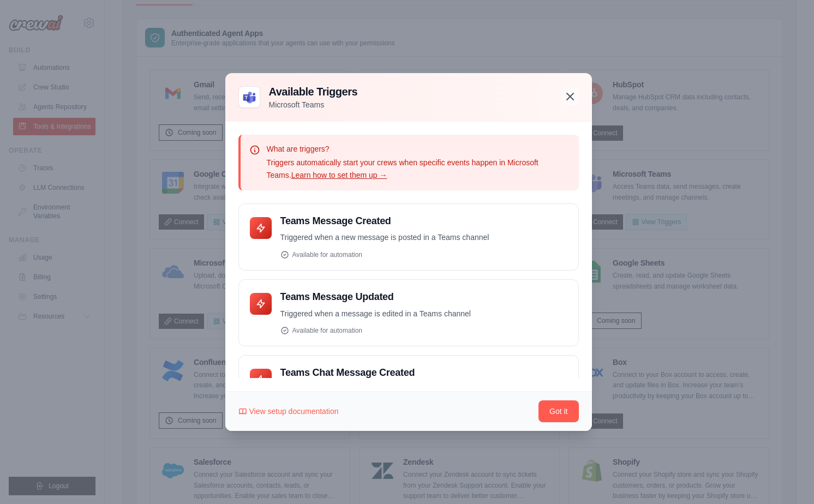 Image resolution: width=814 pixels, height=504 pixels. What do you see at coordinates (418, 149) in the screenshot?
I see `p: What are triggers?` at bounding box center [418, 149].